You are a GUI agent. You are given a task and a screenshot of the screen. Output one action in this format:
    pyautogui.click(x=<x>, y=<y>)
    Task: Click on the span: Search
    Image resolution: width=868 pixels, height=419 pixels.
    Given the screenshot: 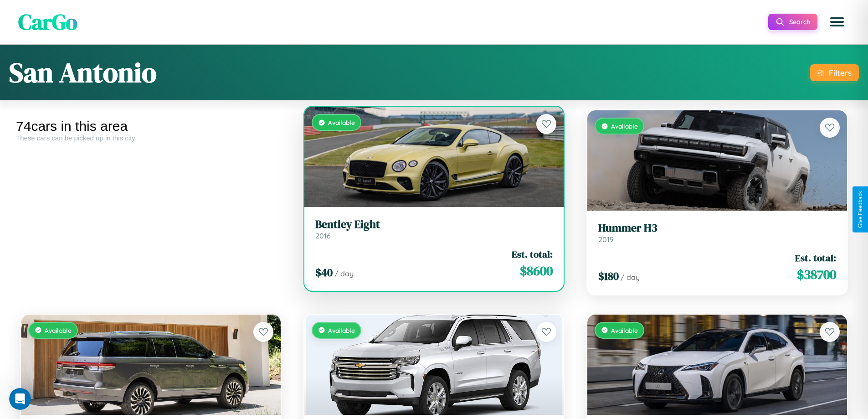 What is the action you would take?
    pyautogui.click(x=799, y=22)
    